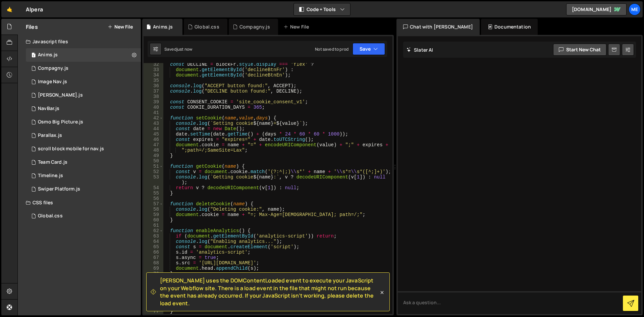 This screenshot has height=317, width=644. Describe the element at coordinates (79, 203) in the screenshot. I see `div: CSS files` at that location.